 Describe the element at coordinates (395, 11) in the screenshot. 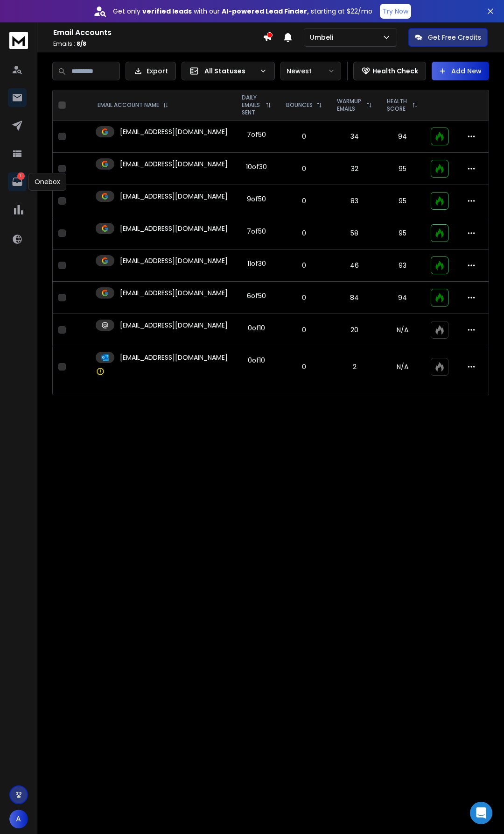

I see `p: Try Now` at that location.